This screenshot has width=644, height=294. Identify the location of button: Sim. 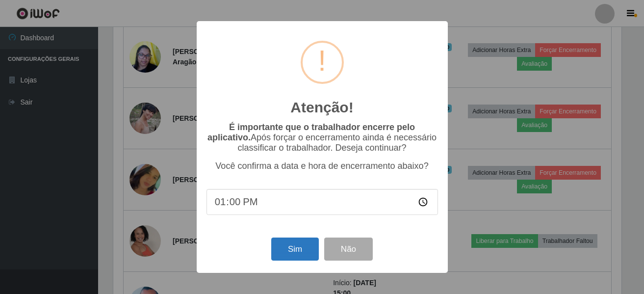
(295, 249).